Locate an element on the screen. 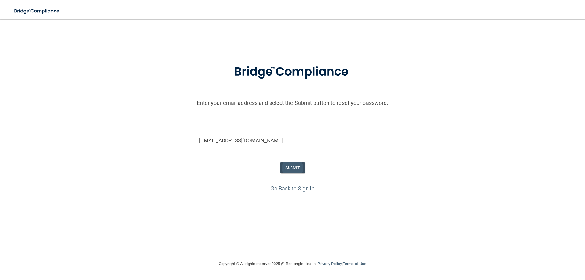 This screenshot has height=280, width=585. input: Email is located at coordinates (292, 140).